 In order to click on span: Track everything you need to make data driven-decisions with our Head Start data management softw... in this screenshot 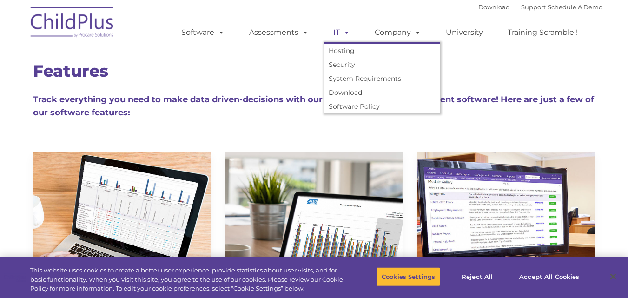, I will do `click(313, 106)`.